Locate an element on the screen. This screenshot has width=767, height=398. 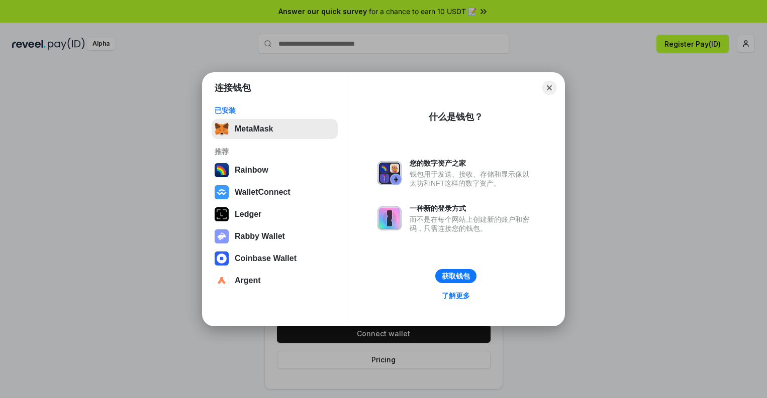
div: Argent is located at coordinates (248, 281).